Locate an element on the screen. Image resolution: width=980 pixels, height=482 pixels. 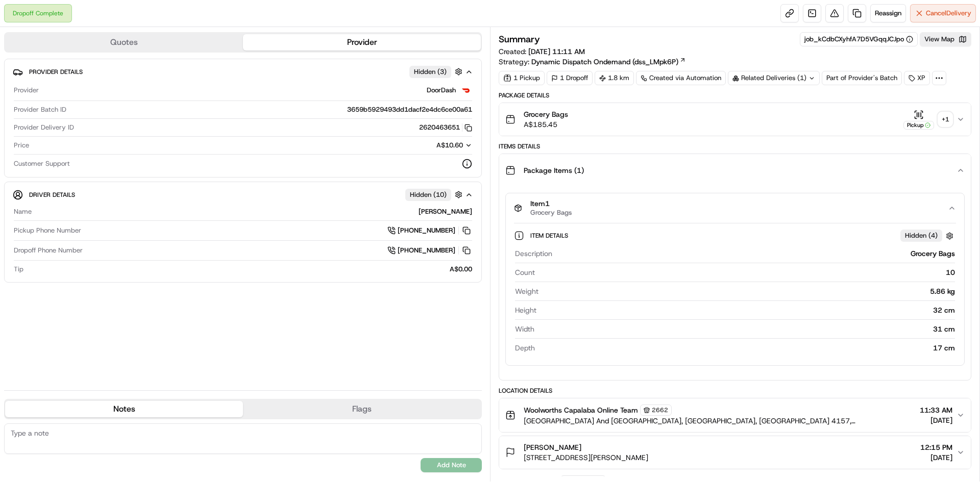
button: Hidden (3) is located at coordinates (437, 71).